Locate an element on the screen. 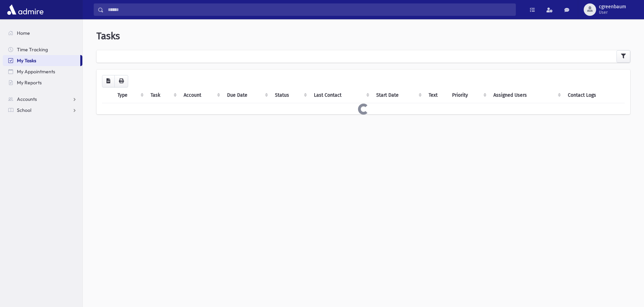 Image resolution: width=644 pixels, height=307 pixels. img: AdmirePro is located at coordinates (25, 10).